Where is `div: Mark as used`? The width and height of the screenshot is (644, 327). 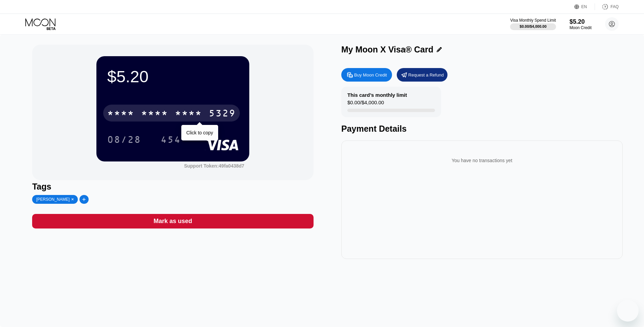
div: Mark as used is located at coordinates (173, 221).